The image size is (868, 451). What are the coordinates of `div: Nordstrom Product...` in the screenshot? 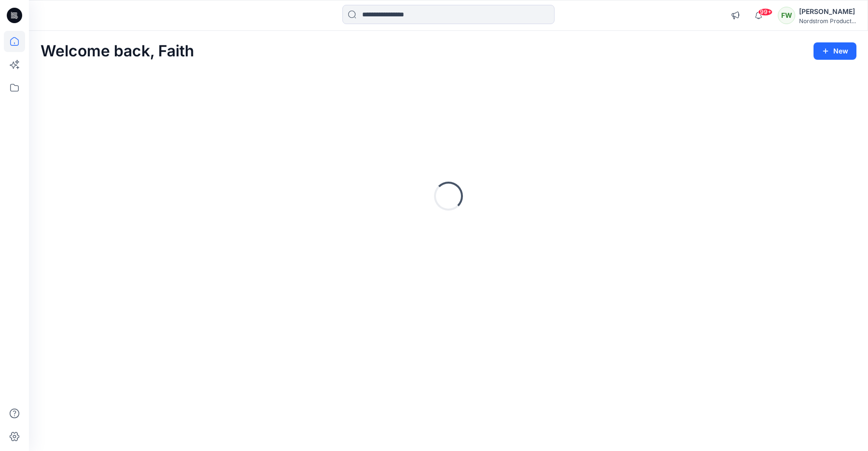 It's located at (827, 21).